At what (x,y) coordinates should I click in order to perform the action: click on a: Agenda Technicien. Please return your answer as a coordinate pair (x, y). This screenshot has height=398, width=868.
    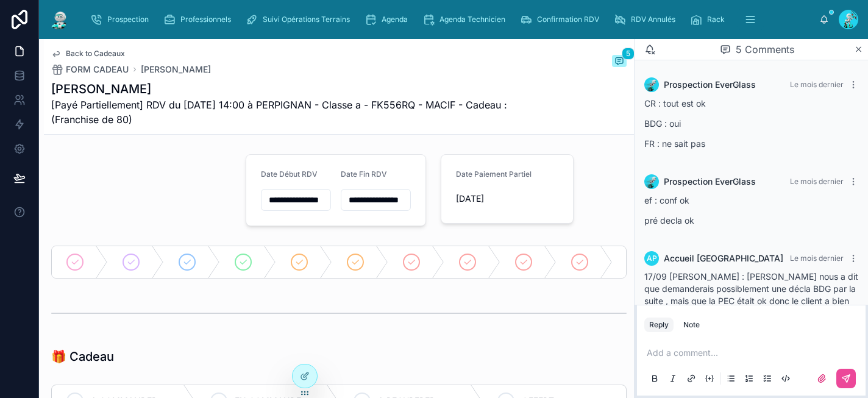
    Looking at the image, I should click on (466, 20).